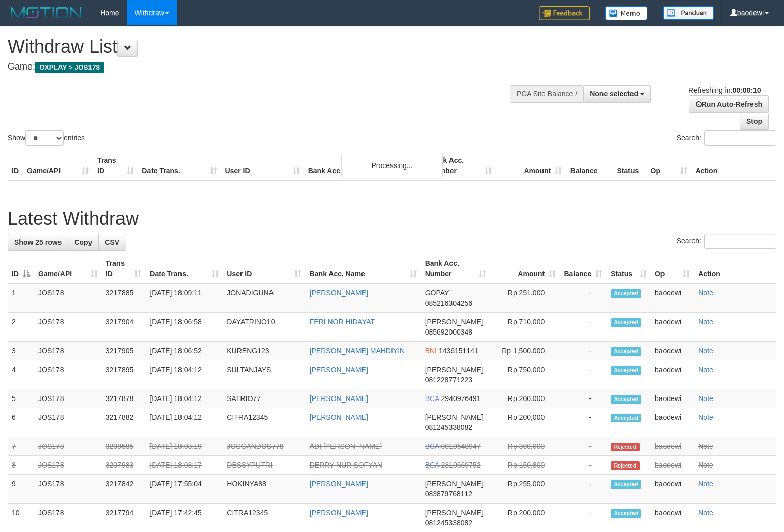 The width and height of the screenshot is (784, 532). I want to click on td: JONADIGUNA, so click(264, 298).